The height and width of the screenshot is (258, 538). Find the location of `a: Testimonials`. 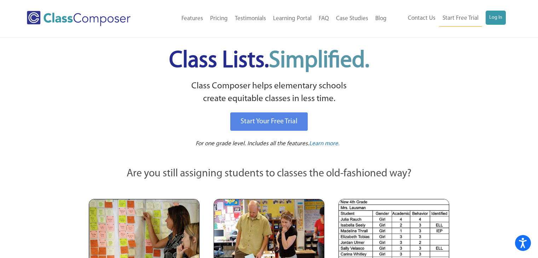

a: Testimonials is located at coordinates (250, 19).